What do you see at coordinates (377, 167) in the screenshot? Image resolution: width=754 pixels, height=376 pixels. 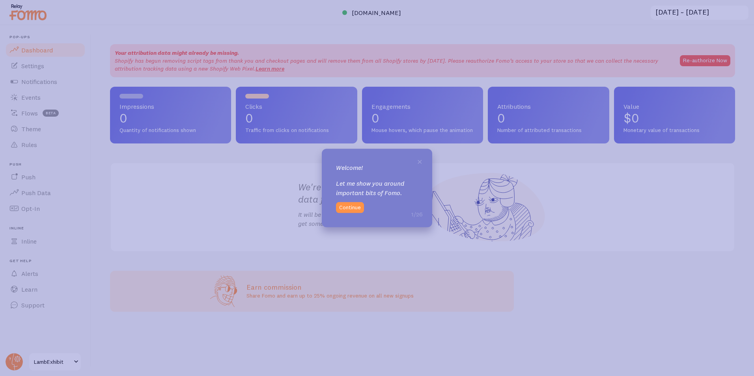 I see `p: Welcome!` at bounding box center [377, 167].